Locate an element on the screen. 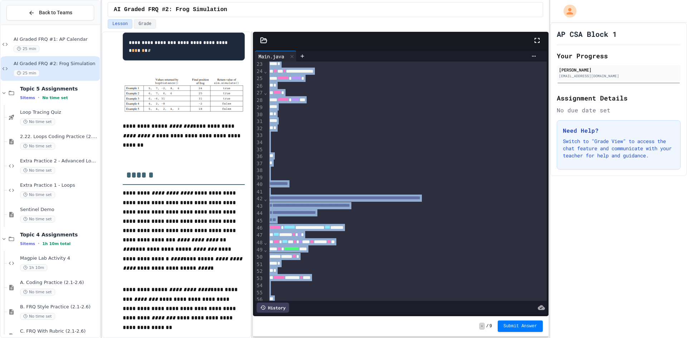 Image resolution: width=687 pixels, height=338 pixels. div: 56 is located at coordinates (259, 300).